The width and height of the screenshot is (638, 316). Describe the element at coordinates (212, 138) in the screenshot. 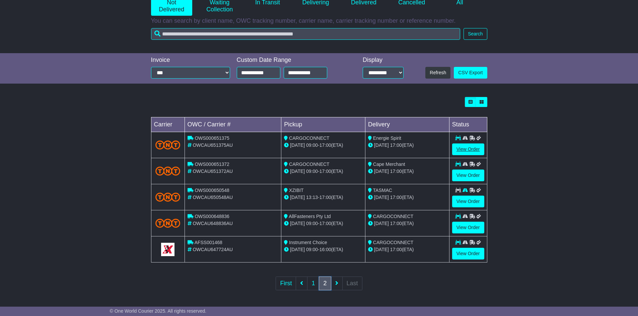

I see `span: OWS000651375` at that location.